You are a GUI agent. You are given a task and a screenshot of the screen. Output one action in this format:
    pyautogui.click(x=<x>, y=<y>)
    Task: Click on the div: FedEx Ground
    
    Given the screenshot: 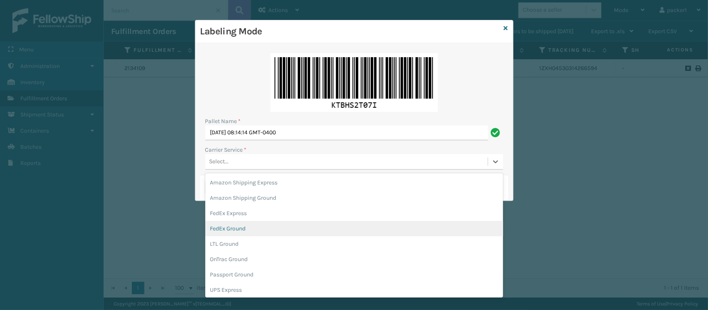 What is the action you would take?
    pyautogui.click(x=354, y=229)
    